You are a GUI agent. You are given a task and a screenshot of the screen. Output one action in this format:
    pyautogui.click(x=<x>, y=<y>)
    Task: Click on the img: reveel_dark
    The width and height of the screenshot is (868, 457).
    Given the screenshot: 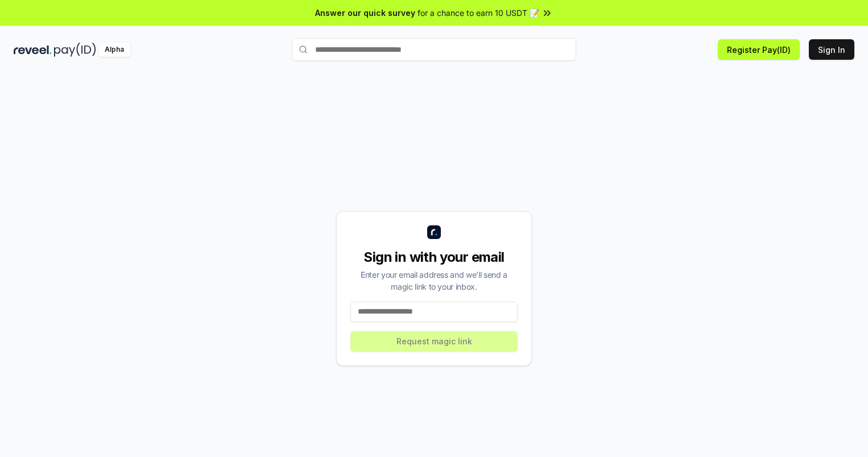 What is the action you would take?
    pyautogui.click(x=32, y=50)
    